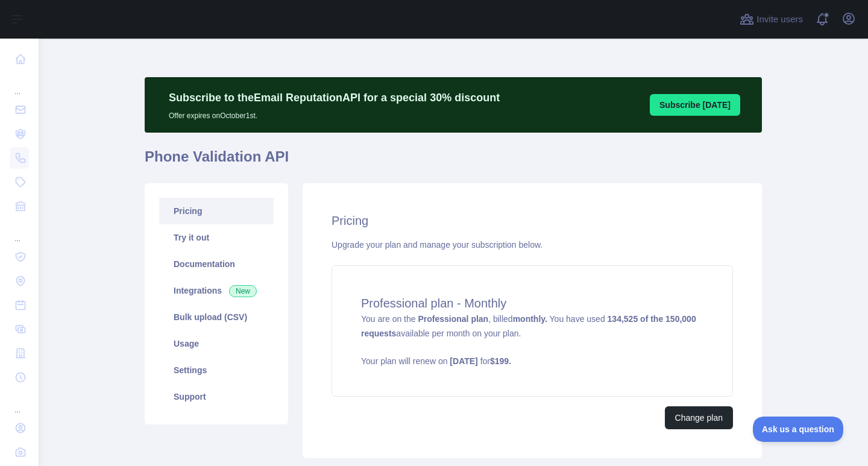  What do you see at coordinates (216, 291) in the screenshot?
I see `a: Integrations New` at bounding box center [216, 291].